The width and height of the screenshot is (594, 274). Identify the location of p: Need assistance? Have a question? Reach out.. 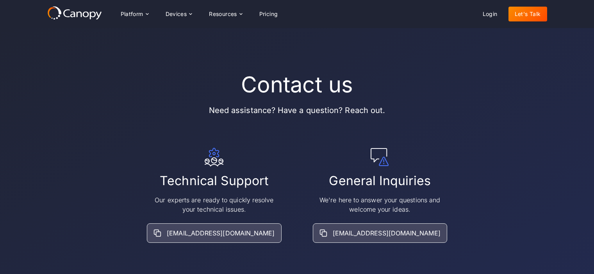
(297, 110).